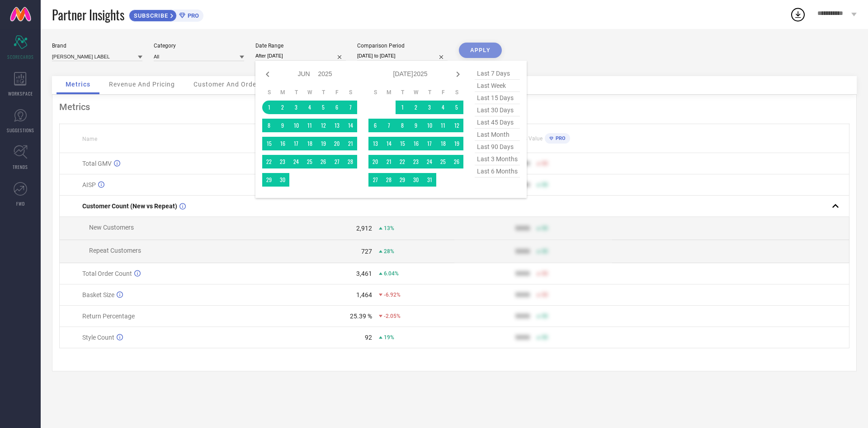 The width and height of the screenshot is (868, 428). Describe the element at coordinates (269, 125) in the screenshot. I see `td: Sun Jun 08 2025` at that location.